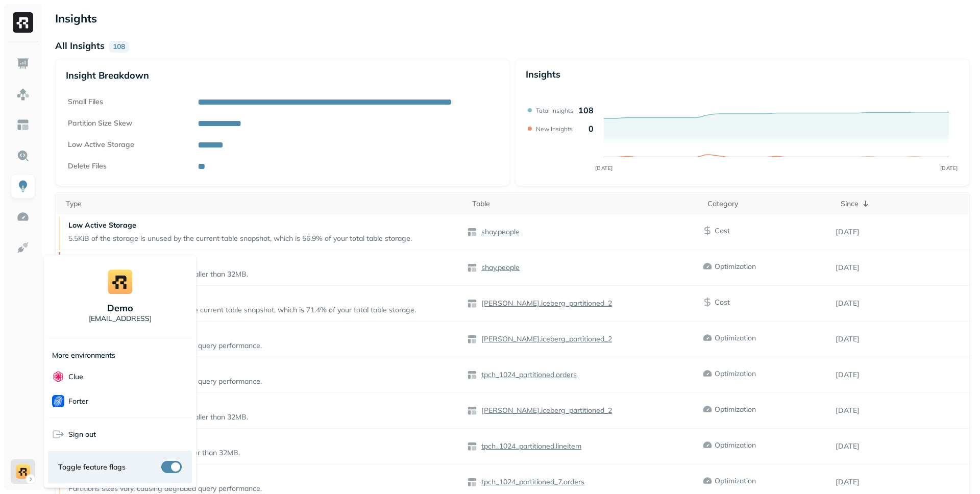 The width and height of the screenshot is (980, 494). Describe the element at coordinates (120, 282) in the screenshot. I see `img: demo` at that location.